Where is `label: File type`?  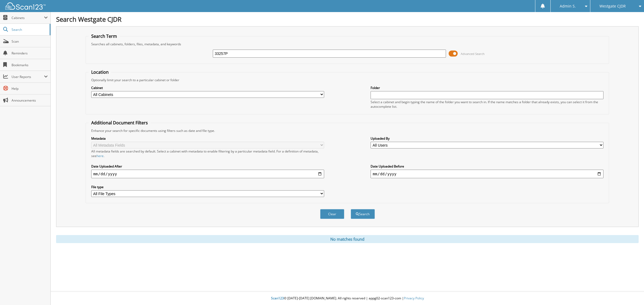
label: File type is located at coordinates (208, 187).